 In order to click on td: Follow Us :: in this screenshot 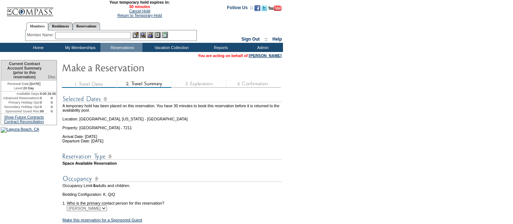, I will do `click(240, 9)`.